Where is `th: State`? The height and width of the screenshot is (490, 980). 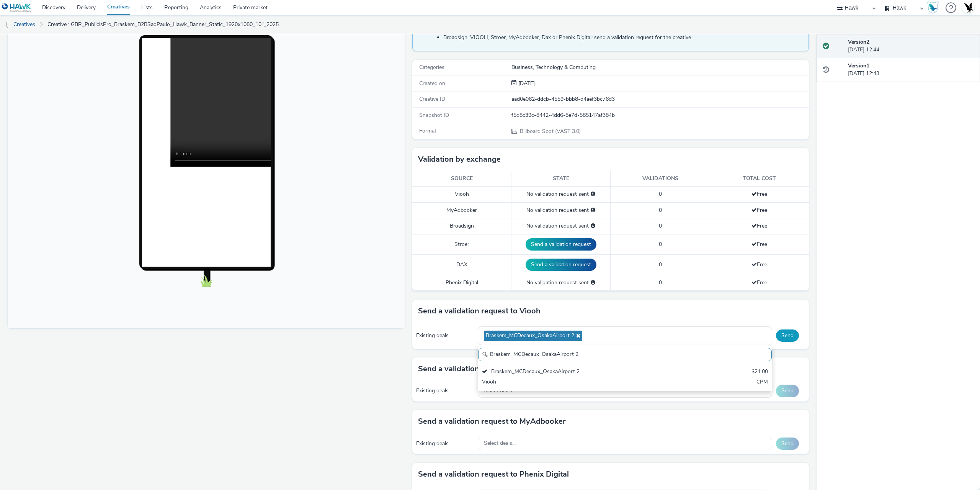
th: State is located at coordinates (561, 178).